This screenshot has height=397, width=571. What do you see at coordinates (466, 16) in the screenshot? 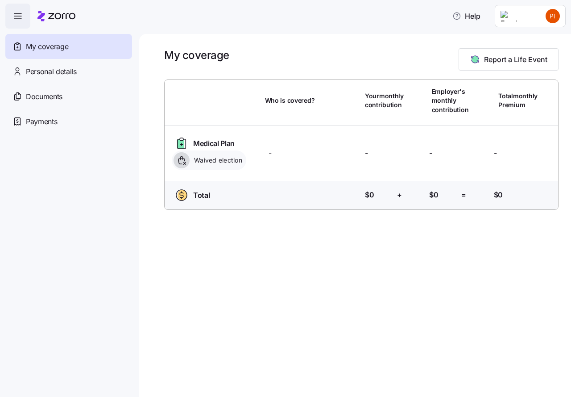
I see `button: Help` at bounding box center [466, 16].